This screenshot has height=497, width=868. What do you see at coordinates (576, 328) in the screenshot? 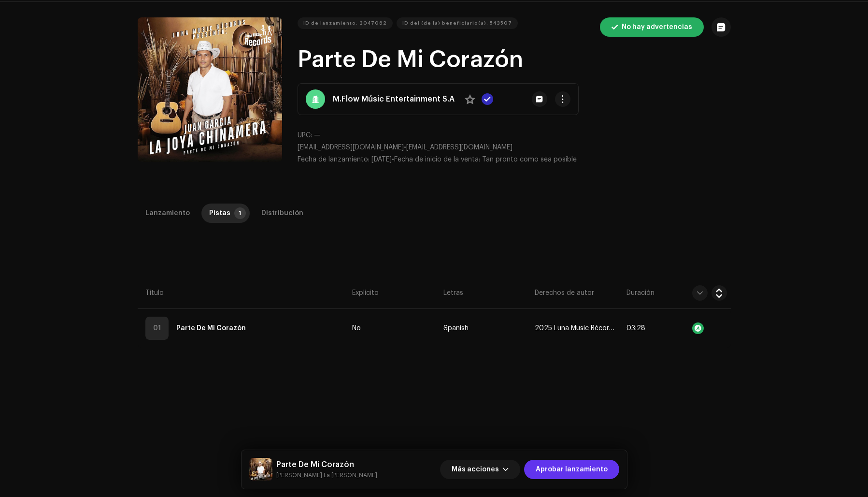
I see `span: 2025 Luna Music Récords Powered by M.Flow Músic Entertainment S.A` at bounding box center [576, 328].